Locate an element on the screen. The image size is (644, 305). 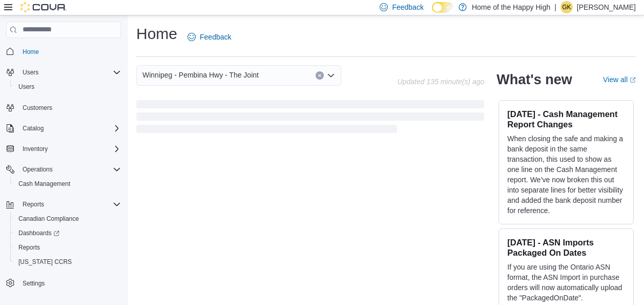
span: Dark Mode is located at coordinates (432, 13).